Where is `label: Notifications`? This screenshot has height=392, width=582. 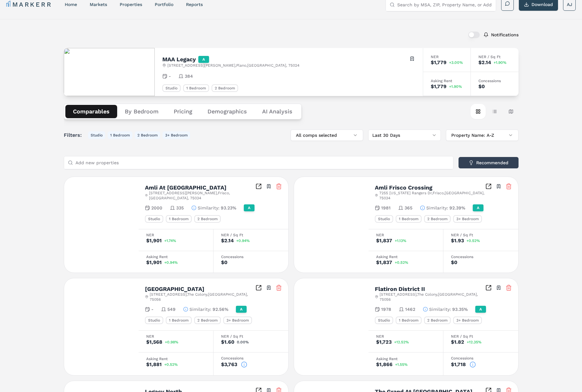
label: Notifications is located at coordinates (505, 35).